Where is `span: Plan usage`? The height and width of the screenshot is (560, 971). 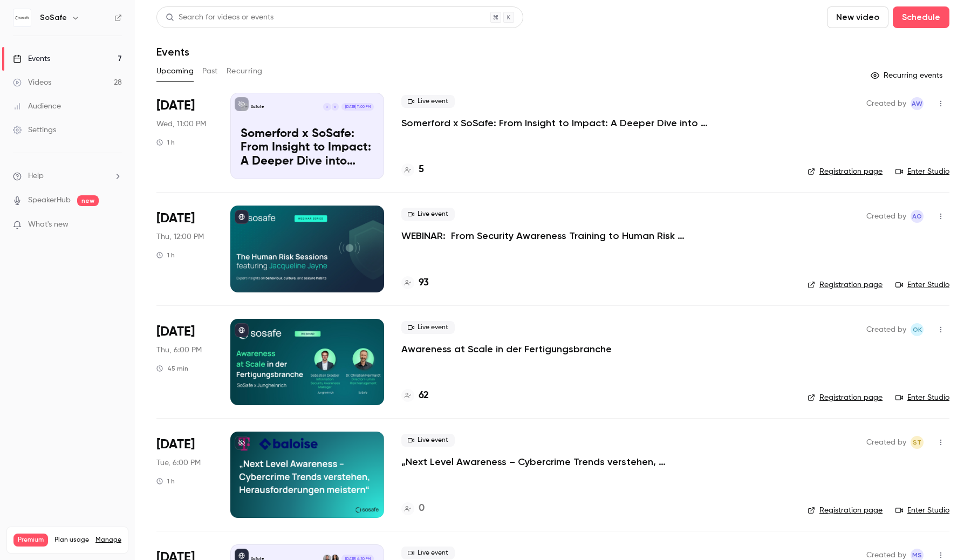
span: Plan usage is located at coordinates (72, 540).